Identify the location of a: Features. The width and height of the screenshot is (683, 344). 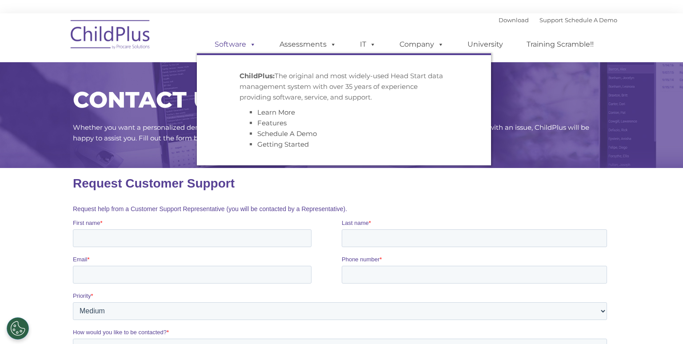
(272, 123).